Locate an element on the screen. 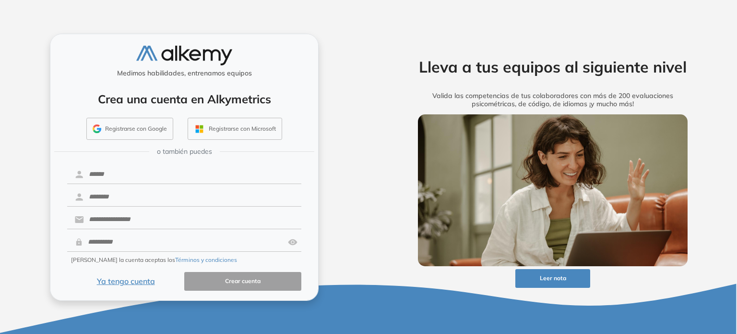 This screenshot has height=334, width=737. button: Registrarse con Microsoft is located at coordinates (235, 129).